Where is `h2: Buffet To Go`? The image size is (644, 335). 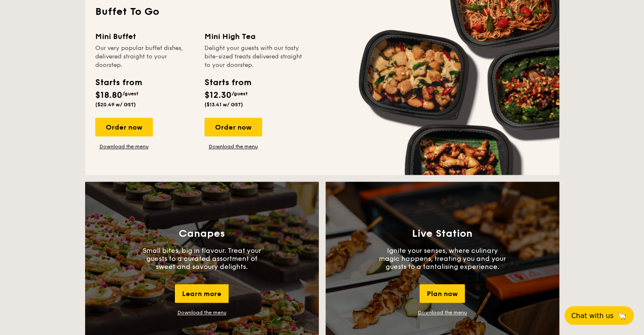 h2: Buffet To Go is located at coordinates (322, 12).